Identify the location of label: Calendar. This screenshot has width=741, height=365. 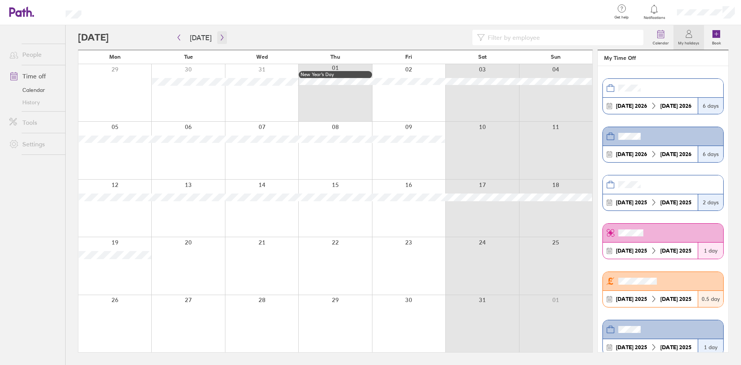
(661, 42).